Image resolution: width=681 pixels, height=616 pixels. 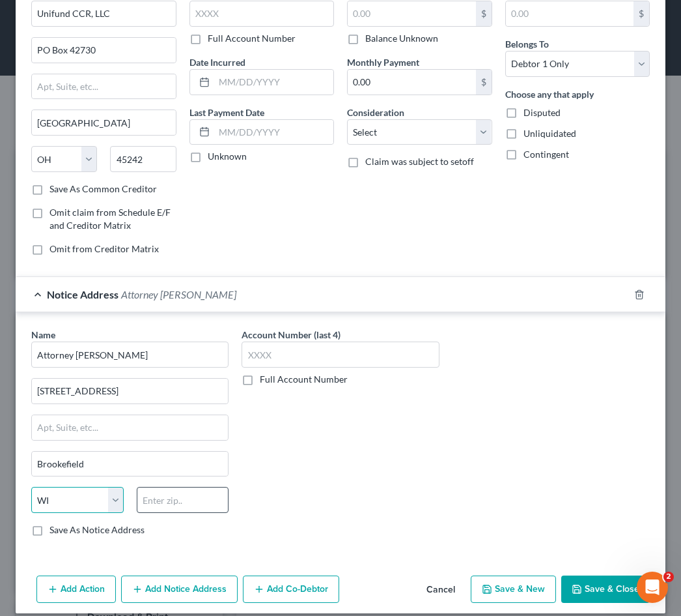 I want to click on span: Omit from Creditor Matrix, so click(x=104, y=248).